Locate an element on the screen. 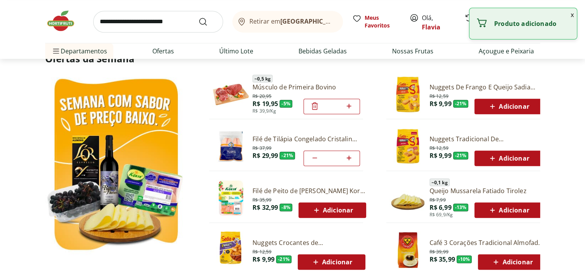  a: Queijo Mussarela Fatiado Tirolez is located at coordinates (486, 191).